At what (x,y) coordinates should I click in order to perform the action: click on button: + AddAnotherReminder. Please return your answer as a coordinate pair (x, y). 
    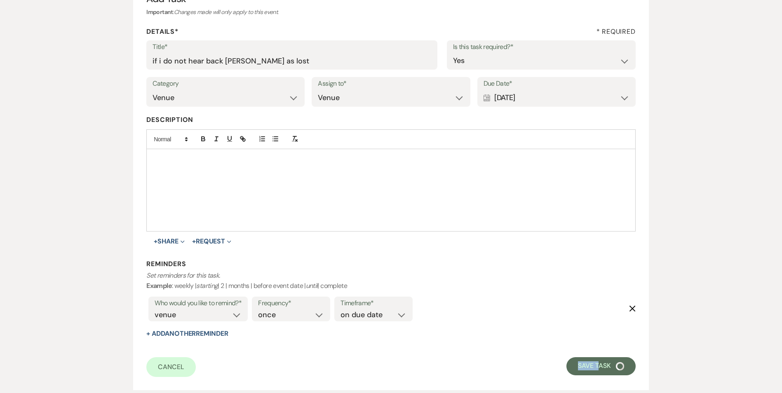
    Looking at the image, I should click on (187, 334).